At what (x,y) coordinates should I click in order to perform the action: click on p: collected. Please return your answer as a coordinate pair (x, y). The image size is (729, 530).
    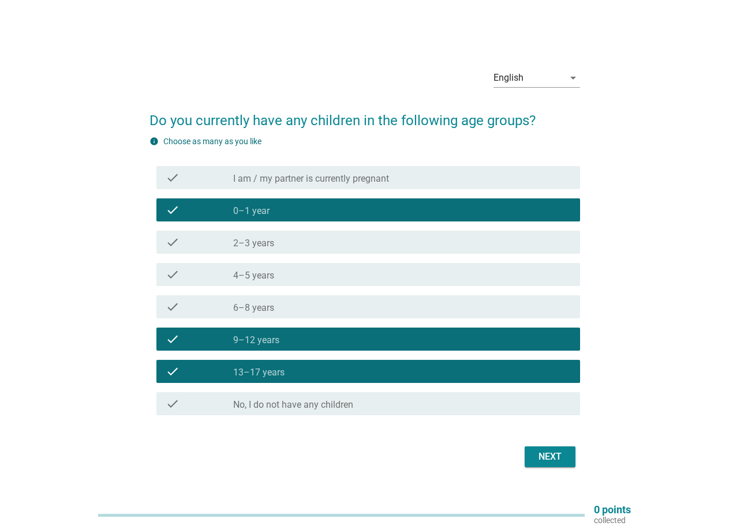
    Looking at the image, I should click on (612, 521).